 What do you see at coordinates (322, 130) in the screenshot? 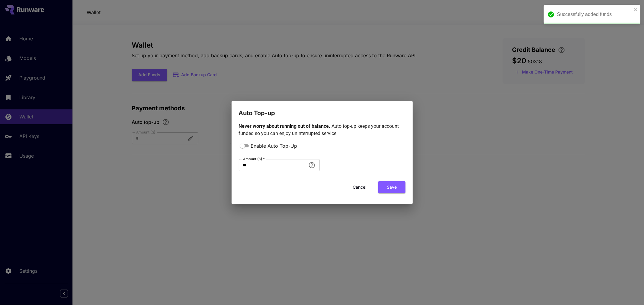
I see `p: Auto top-up keeps your account funded so you can enjoy uninterrupted service.` at bounding box center [322, 130].